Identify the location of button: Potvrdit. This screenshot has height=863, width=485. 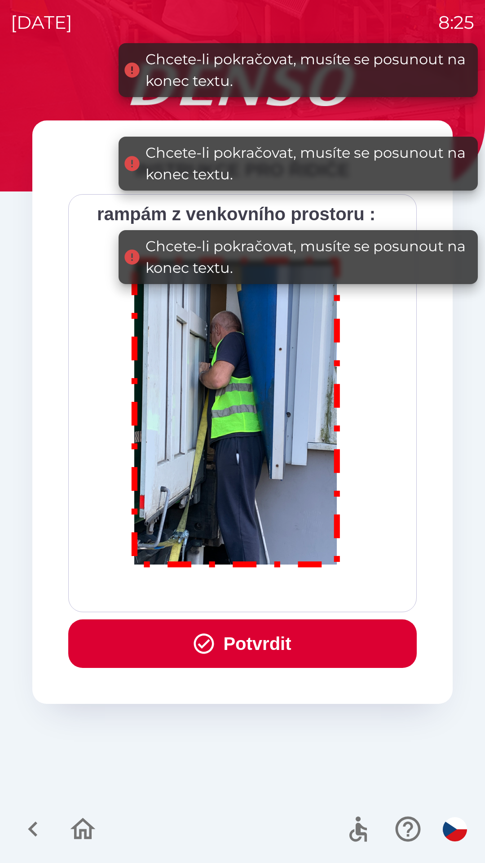
(243, 644).